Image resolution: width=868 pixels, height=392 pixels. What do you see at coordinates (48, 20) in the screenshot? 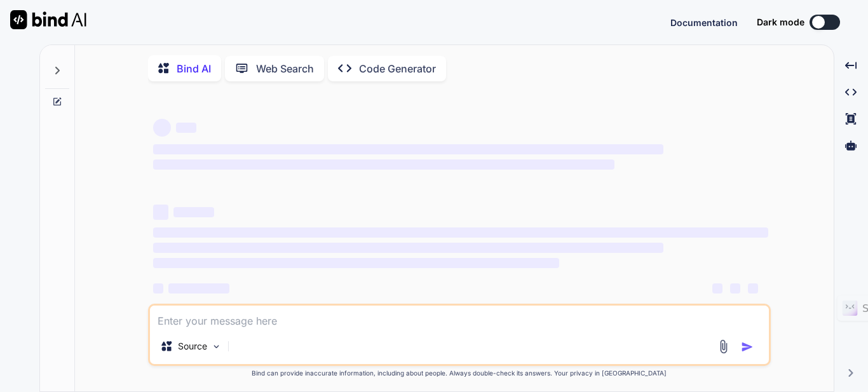
I see `img: Bind AI` at bounding box center [48, 20].